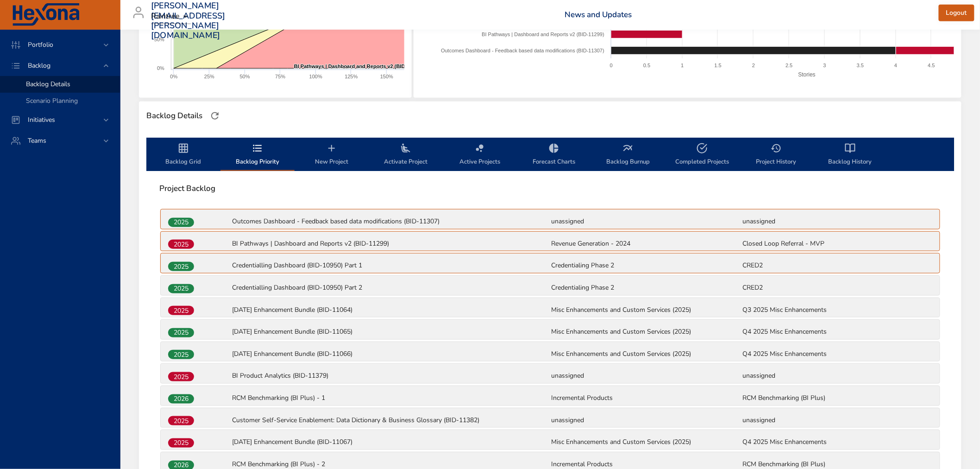  What do you see at coordinates (316, 76) in the screenshot?
I see `text: 100%` at bounding box center [316, 76].